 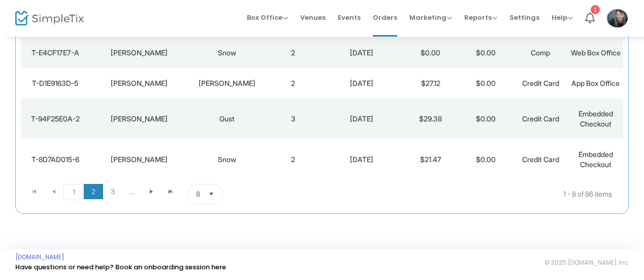 What do you see at coordinates (55, 83) in the screenshot?
I see `div: T-D1E9163D-5` at bounding box center [55, 83].